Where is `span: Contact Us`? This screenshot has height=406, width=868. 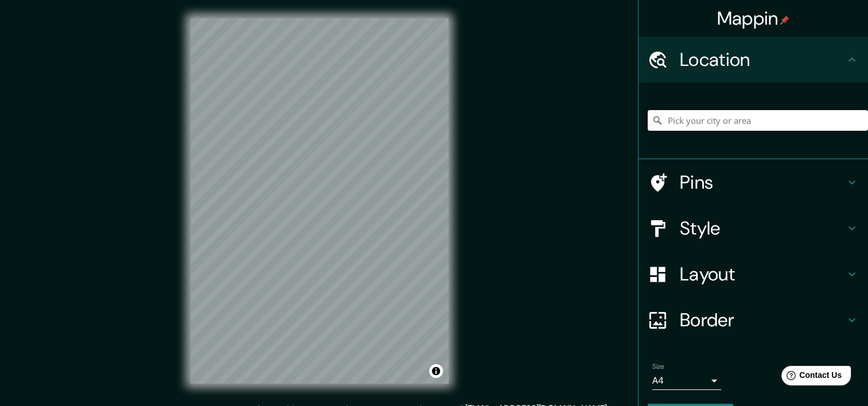
span: Contact Us is located at coordinates (55, 14).